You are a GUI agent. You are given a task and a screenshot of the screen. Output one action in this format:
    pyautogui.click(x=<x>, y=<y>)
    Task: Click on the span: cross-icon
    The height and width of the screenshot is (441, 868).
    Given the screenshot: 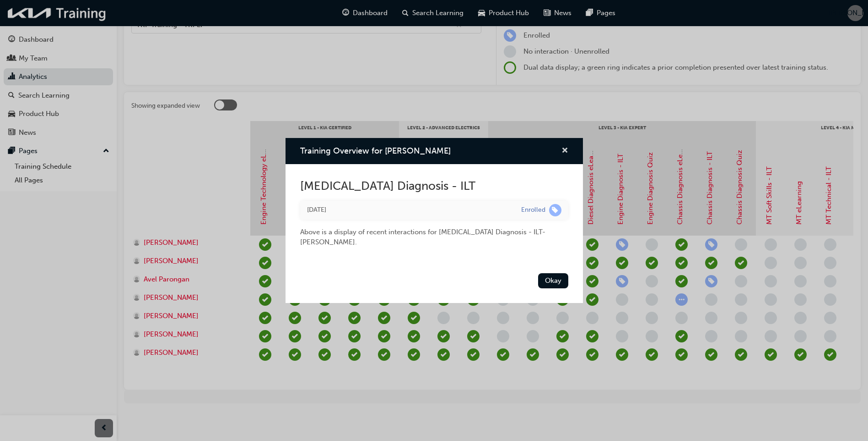 What is the action you would take?
    pyautogui.click(x=565, y=151)
    